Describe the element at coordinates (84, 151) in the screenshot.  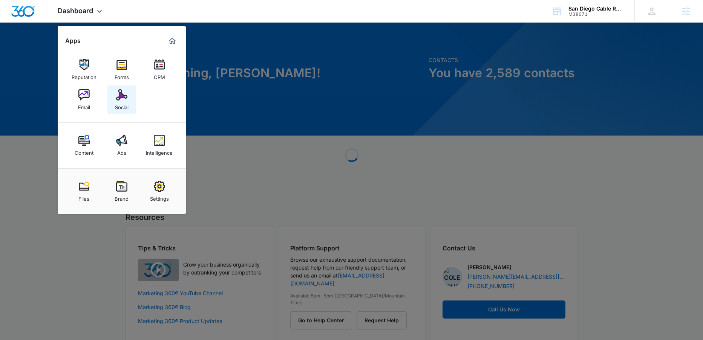
I see `div: Content` at that location.